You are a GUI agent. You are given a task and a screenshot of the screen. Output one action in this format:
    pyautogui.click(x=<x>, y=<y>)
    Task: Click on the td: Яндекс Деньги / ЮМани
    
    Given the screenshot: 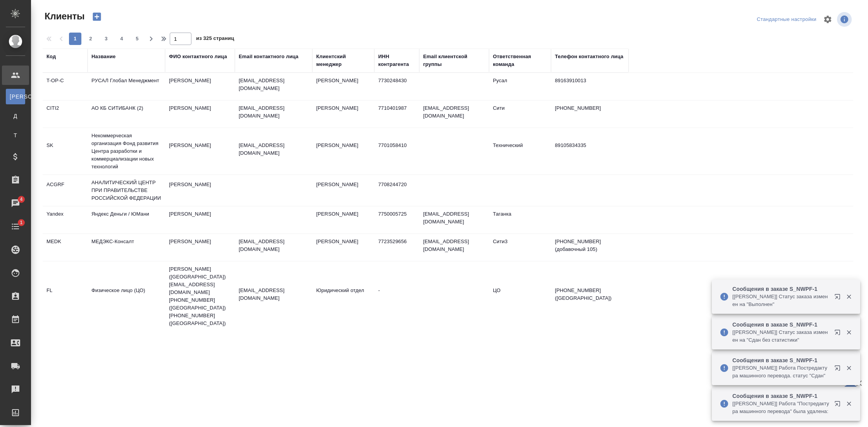 What is the action you would take?
    pyautogui.click(x=126, y=220)
    